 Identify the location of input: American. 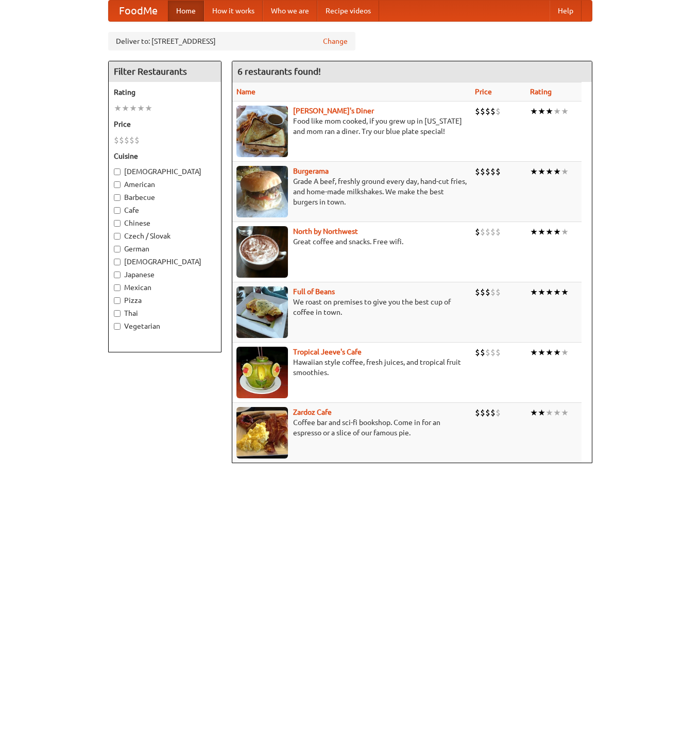
(117, 185).